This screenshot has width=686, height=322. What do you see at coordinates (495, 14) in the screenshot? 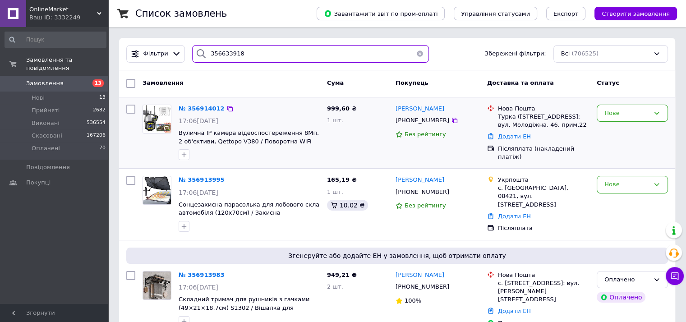
I see `button: Управління статусами` at bounding box center [495, 14].